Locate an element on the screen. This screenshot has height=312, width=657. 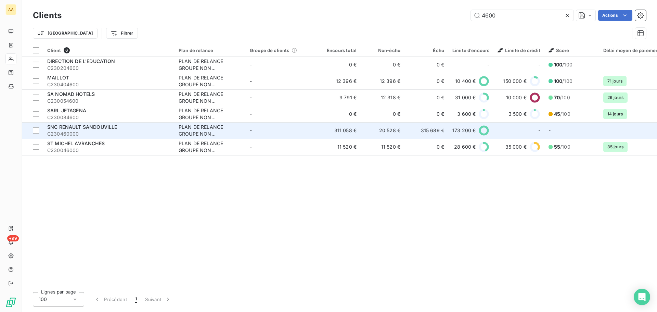
td: 315 689 € is located at coordinates (426, 130).